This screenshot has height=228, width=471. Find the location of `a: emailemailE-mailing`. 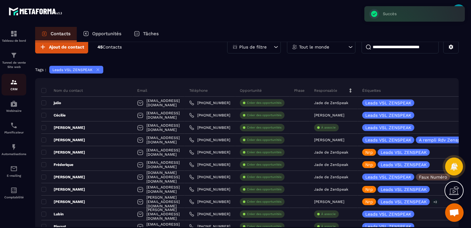

a: emailemailE-mailing is located at coordinates (14, 171).